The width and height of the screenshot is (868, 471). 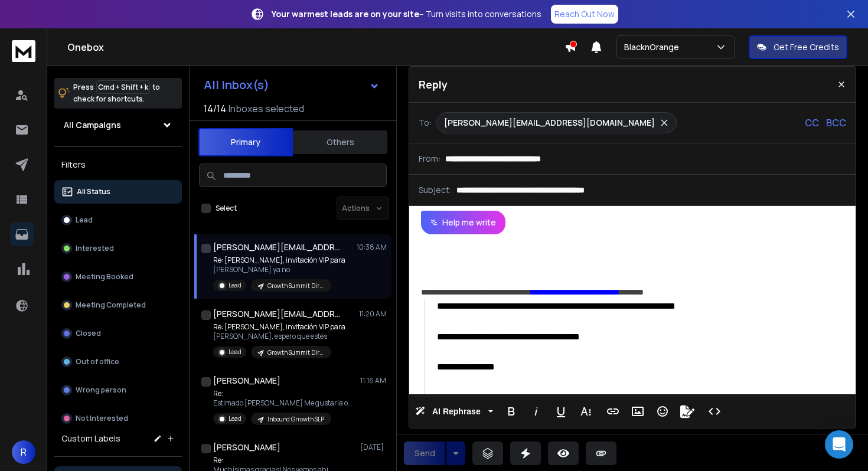 I want to click on button: Insert Image (⌘P), so click(x=638, y=411).